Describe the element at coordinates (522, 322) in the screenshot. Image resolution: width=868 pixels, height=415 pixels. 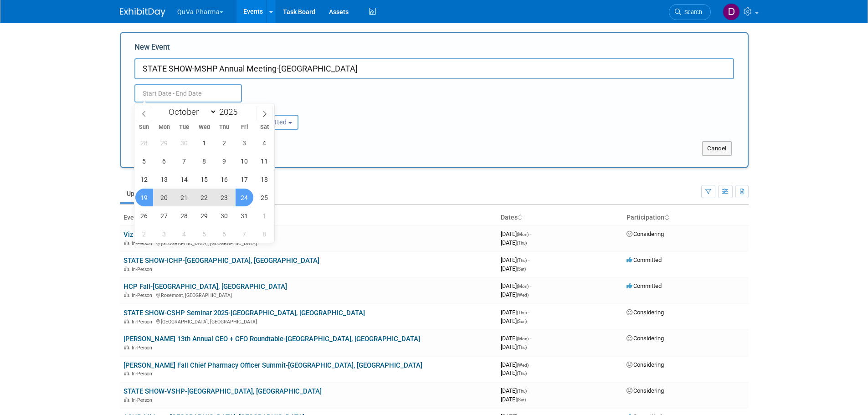
I see `span: (Sun)` at that location.